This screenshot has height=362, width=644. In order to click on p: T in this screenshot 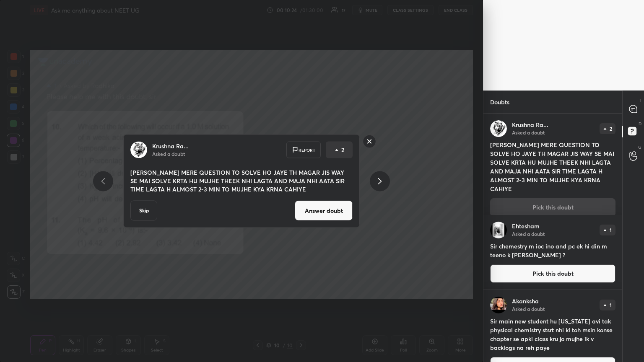, I will do `click(640, 100)`.